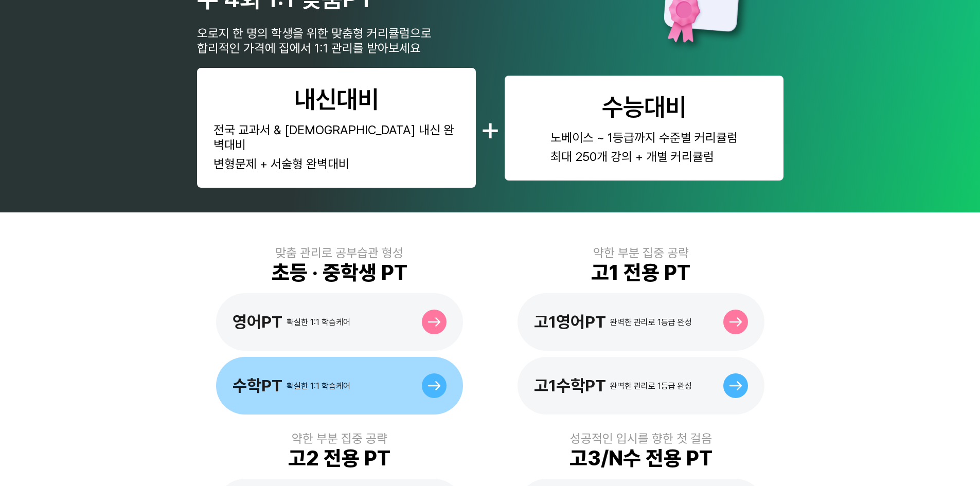 This screenshot has height=486, width=980. What do you see at coordinates (570, 386) in the screenshot?
I see `div: 고1수학PT` at bounding box center [570, 386].